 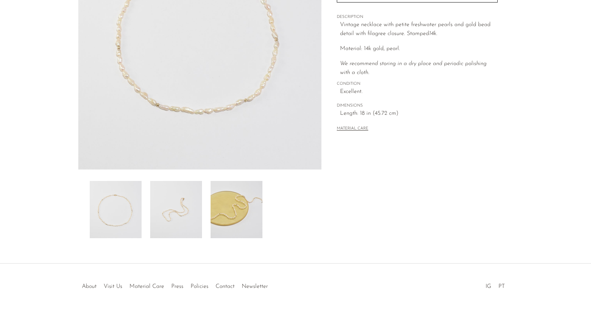 I want to click on span: CONDITION, so click(x=417, y=84).